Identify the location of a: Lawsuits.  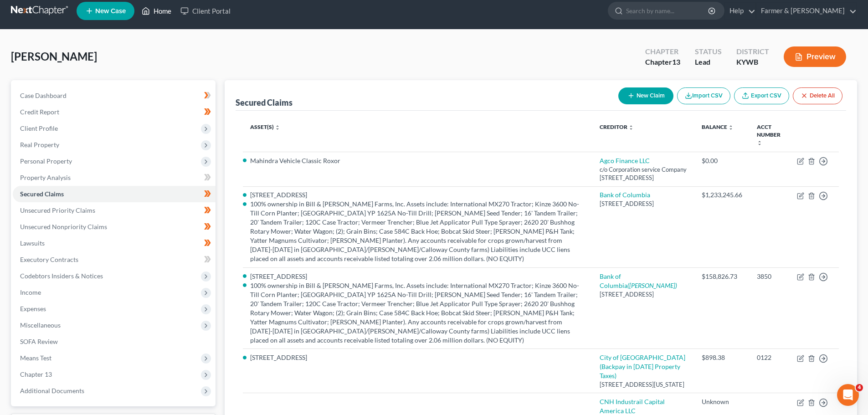
(114, 243).